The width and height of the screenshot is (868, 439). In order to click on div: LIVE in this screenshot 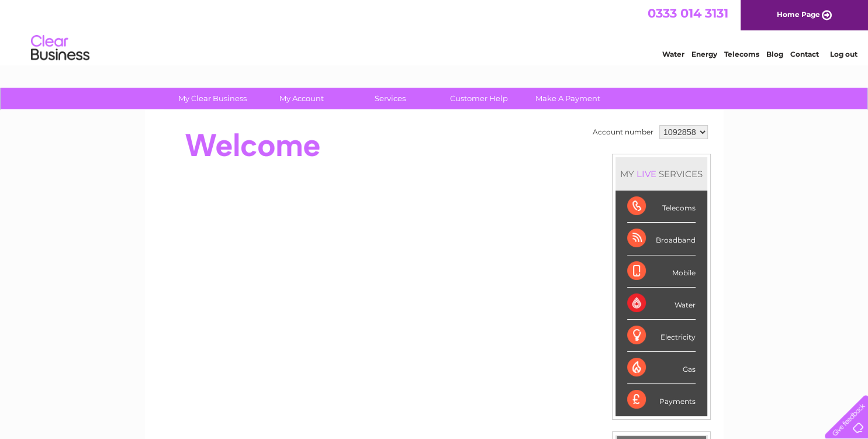, I will do `click(646, 173)`.